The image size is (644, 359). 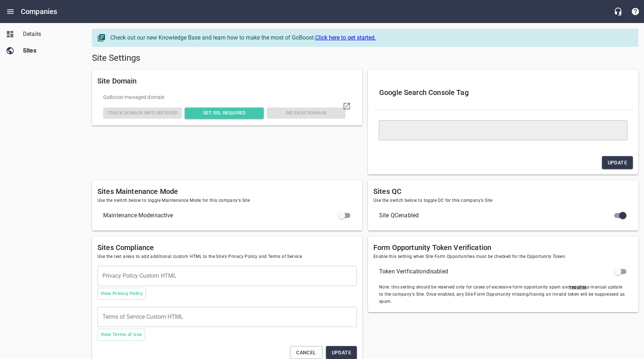 What do you see at coordinates (345, 37) in the screenshot?
I see `a: Click here to get started.` at bounding box center [345, 37].